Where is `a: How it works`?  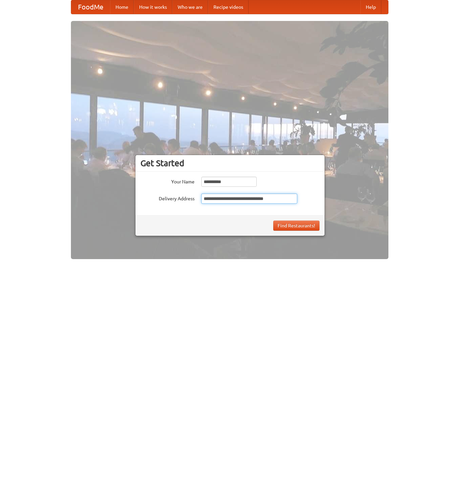
a: How it works is located at coordinates (153, 7).